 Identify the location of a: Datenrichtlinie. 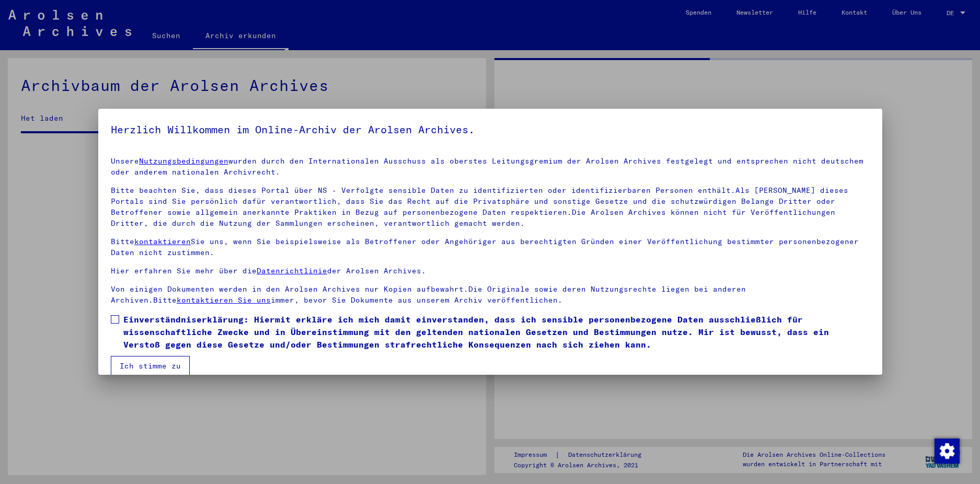
(292, 270).